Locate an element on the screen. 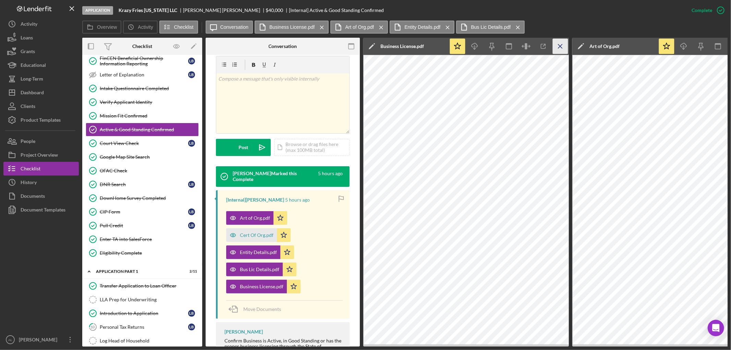 The width and height of the screenshot is (731, 350). div: Transfer Application to Loan Officer is located at coordinates (149, 286).